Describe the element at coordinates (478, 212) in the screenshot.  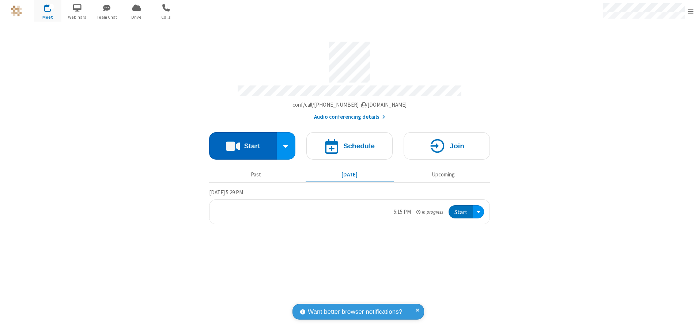
I see `div: Open menu` at that location.